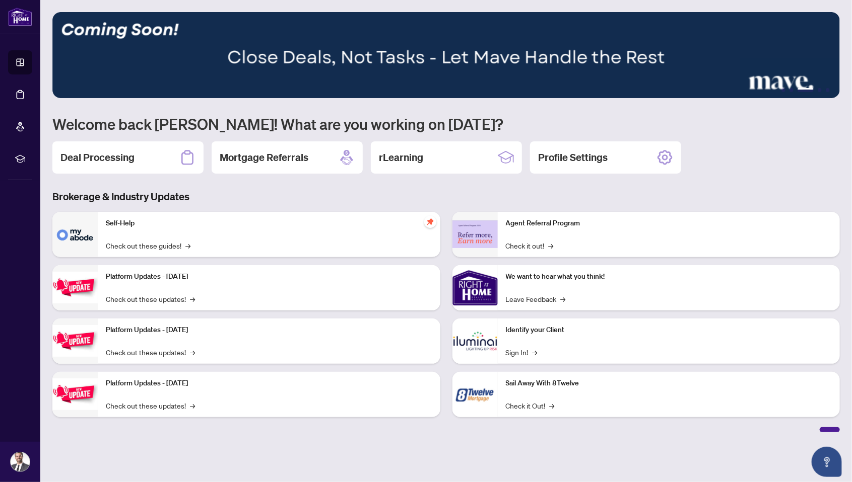 This screenshot has width=852, height=482. What do you see at coordinates (669, 224) in the screenshot?
I see `p: Agent Referral Program` at bounding box center [669, 224].